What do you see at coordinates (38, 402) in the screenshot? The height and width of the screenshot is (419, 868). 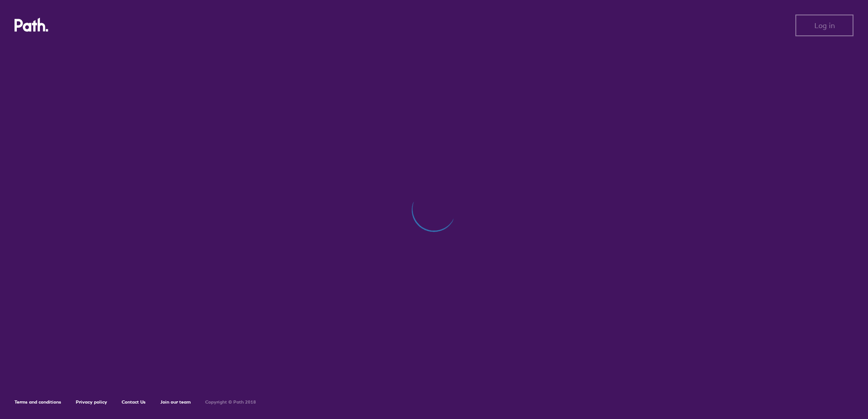 I see `a: Terms and conditions` at bounding box center [38, 402].